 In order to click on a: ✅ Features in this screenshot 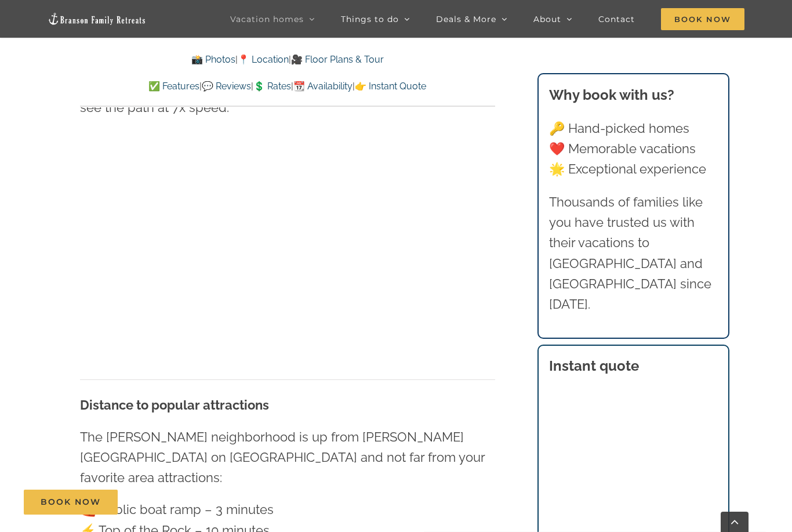, I will do `click(174, 86)`.